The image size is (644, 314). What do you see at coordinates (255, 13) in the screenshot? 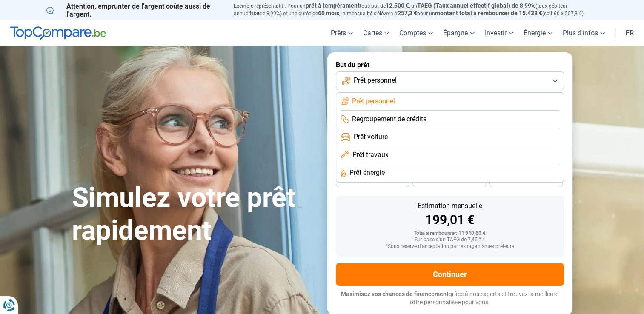
I see `span: fixe` at bounding box center [255, 13].